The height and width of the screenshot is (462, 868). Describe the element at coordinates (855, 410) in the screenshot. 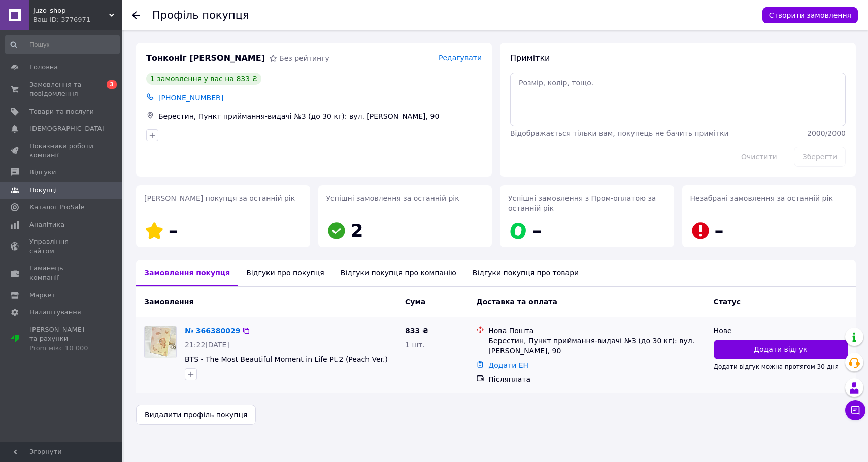

I see `button: Чат з покупцем` at that location.